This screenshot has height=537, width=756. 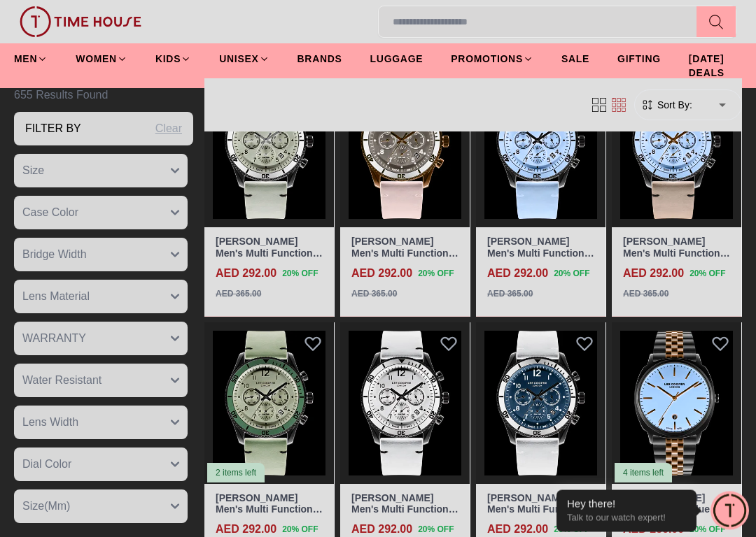 What do you see at coordinates (101, 213) in the screenshot?
I see `button: Case Color` at bounding box center [101, 213].